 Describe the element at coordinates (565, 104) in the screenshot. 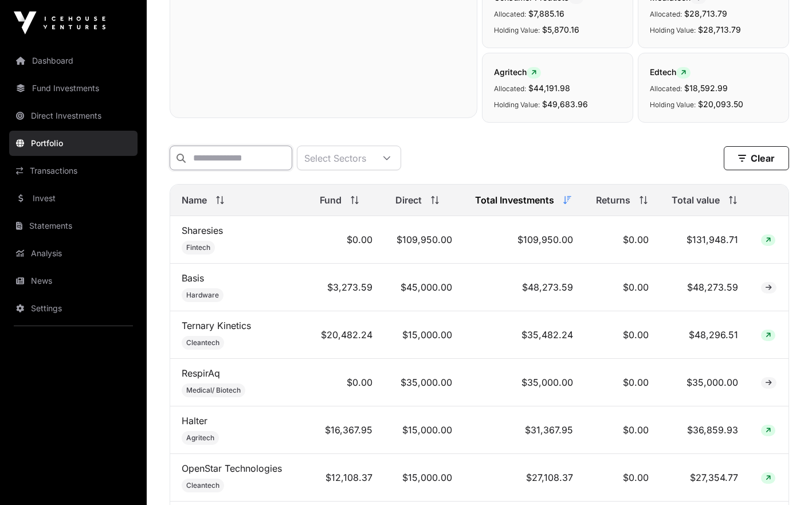

I see `span: $49,683.96` at that location.